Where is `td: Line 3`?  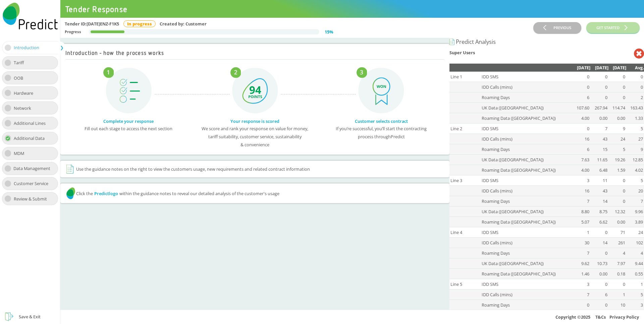
td: Line 3 is located at coordinates (465, 180).